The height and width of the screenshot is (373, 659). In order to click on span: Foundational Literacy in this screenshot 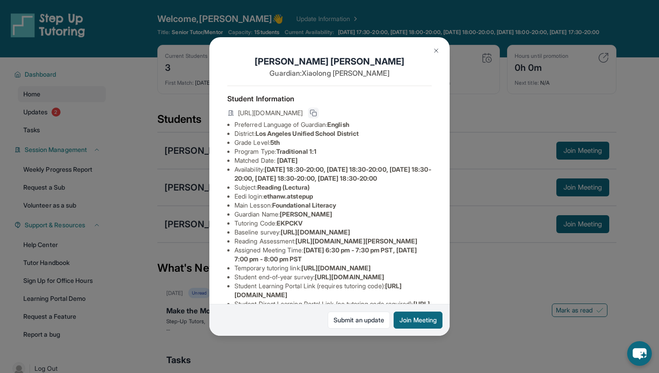, I will do `click(304, 205)`.